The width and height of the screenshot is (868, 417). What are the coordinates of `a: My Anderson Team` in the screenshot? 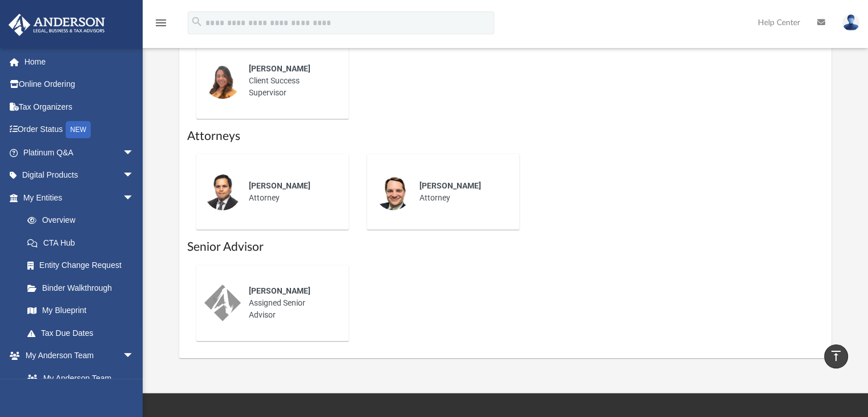 It's located at (77, 378).